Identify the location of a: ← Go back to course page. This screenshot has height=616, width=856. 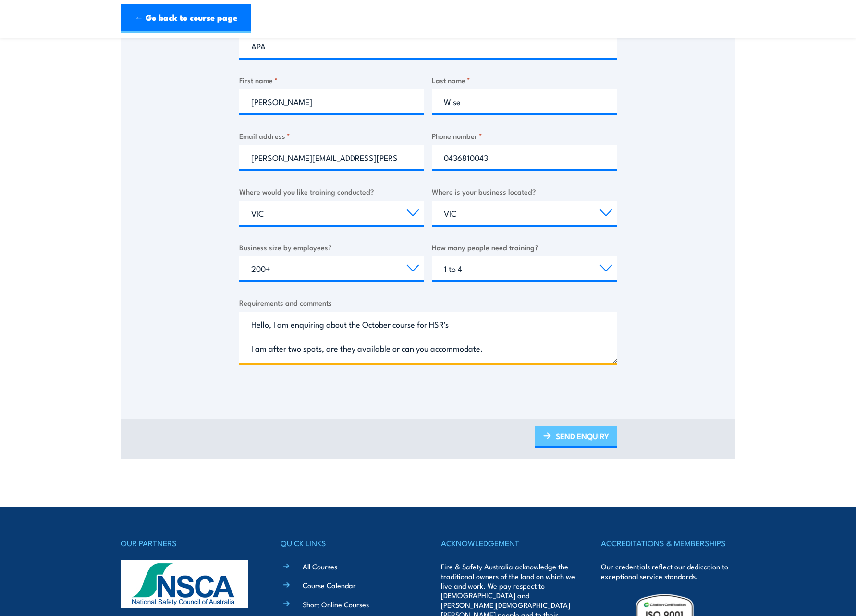
(186, 18).